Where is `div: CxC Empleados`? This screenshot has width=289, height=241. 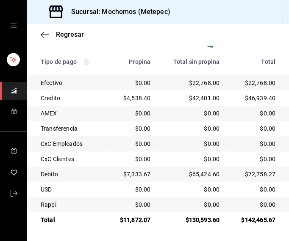 div: CxC Empleados is located at coordinates (70, 144).